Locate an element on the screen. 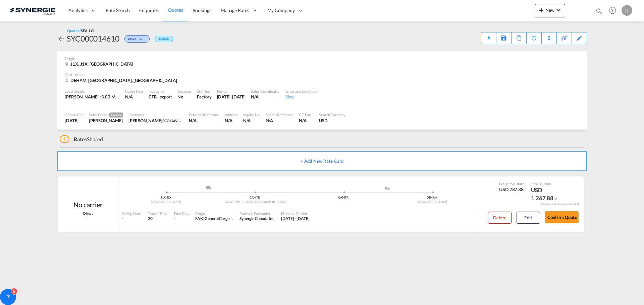  div: DEHAM is located at coordinates (432, 197).